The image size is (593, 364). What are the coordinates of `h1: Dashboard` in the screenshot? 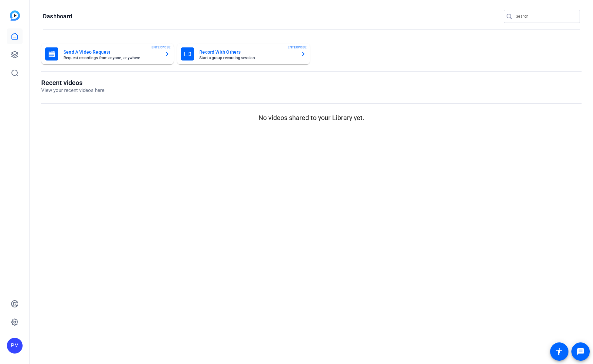 It's located at (57, 17).